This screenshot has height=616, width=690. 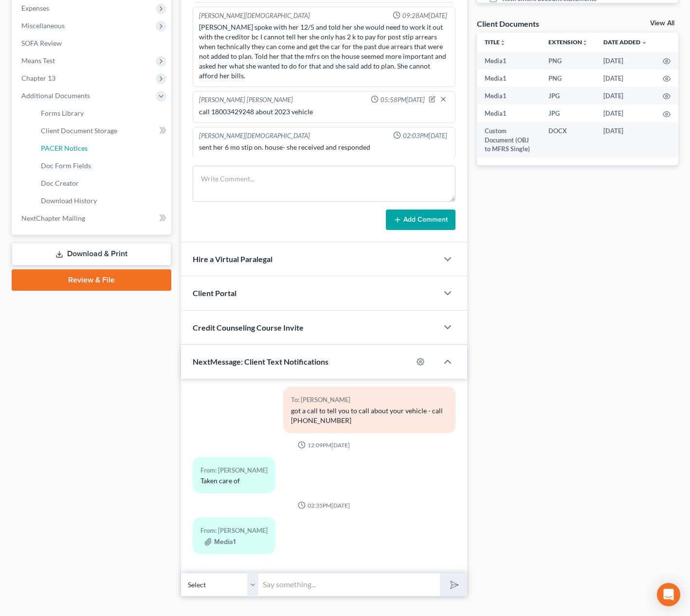 I want to click on a: View All, so click(x=662, y=23).